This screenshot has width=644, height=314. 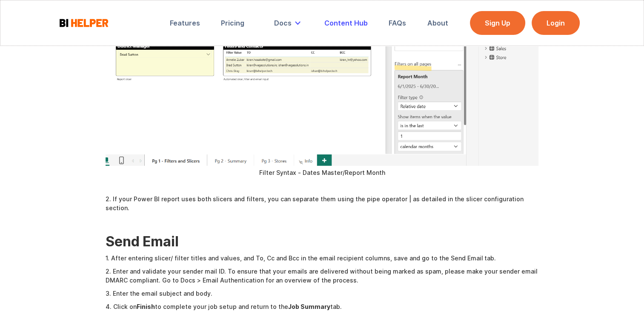 I want to click on p: 2. If your Power BI report uses both slicers and filters, you can separate them using the pipe op..., so click(x=322, y=204).